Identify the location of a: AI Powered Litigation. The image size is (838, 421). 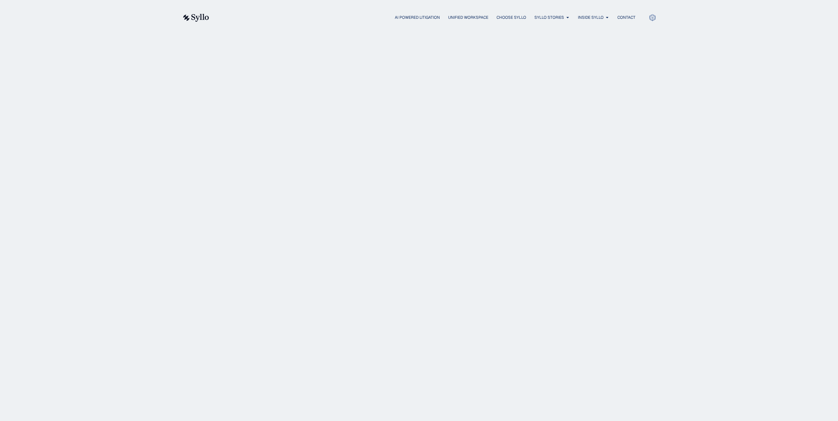
(417, 17).